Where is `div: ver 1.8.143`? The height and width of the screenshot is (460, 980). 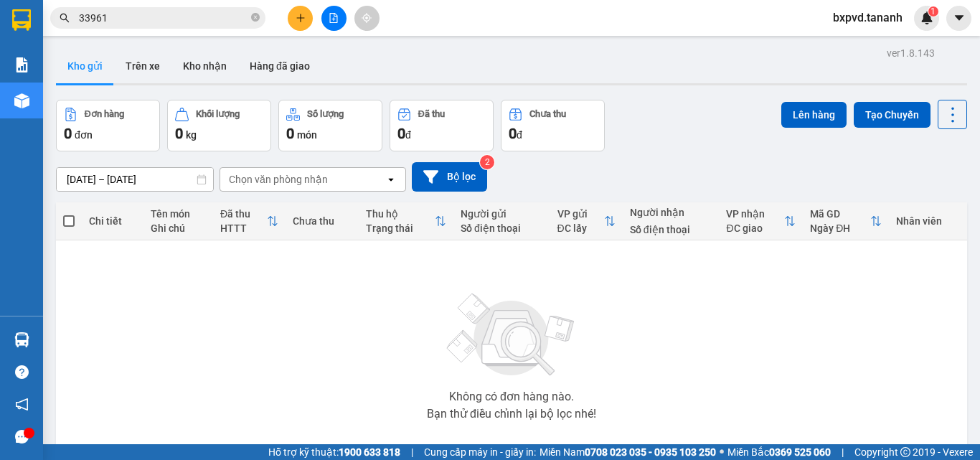
div: ver 1.8.143 is located at coordinates (911, 53).